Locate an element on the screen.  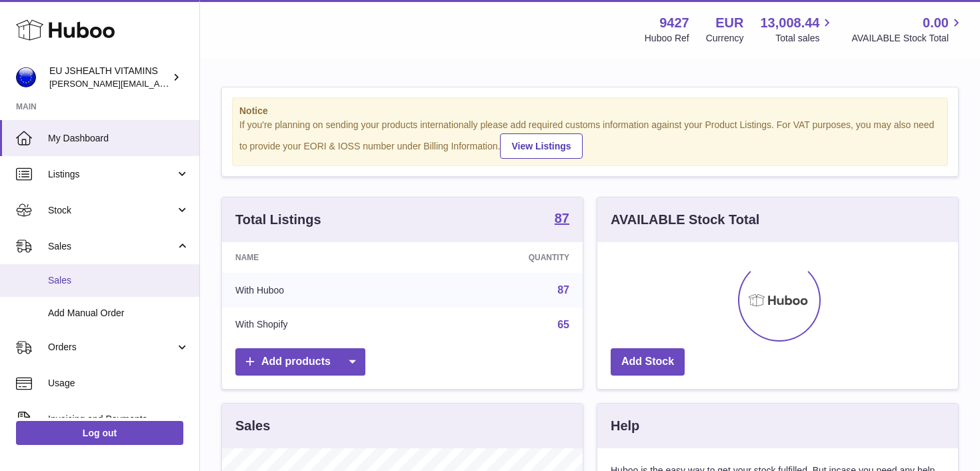
div: Huboo Ref is located at coordinates (667, 38).